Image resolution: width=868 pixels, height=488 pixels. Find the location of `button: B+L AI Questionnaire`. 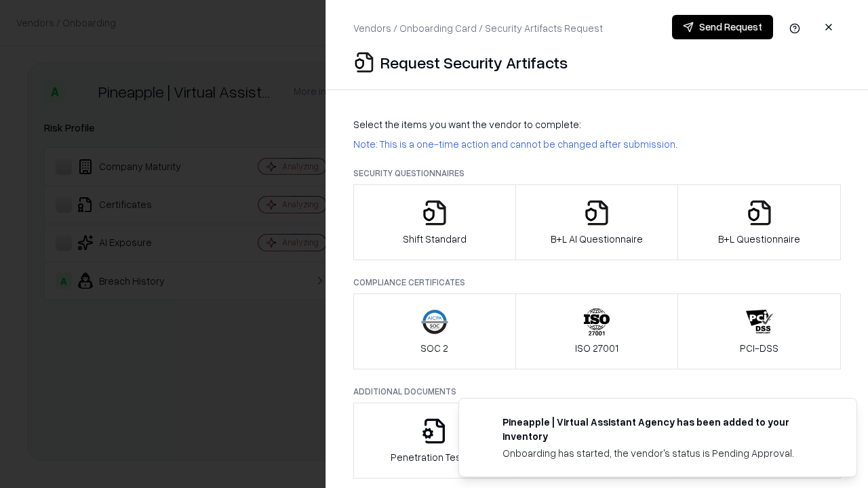

button: B+L AI Questionnaire is located at coordinates (597, 223).